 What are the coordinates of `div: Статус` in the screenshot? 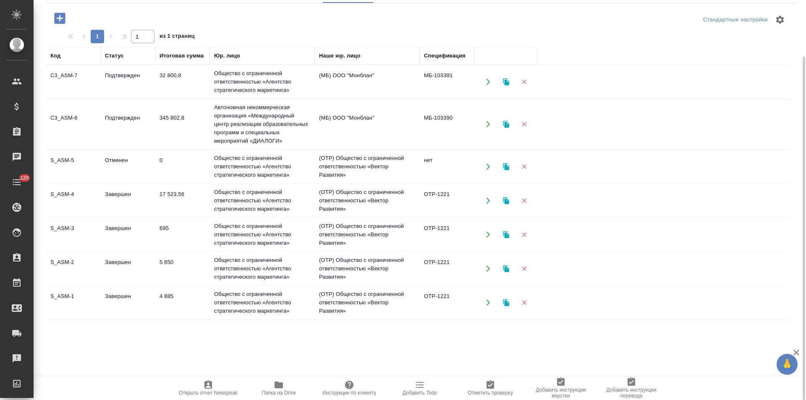 It's located at (114, 56).